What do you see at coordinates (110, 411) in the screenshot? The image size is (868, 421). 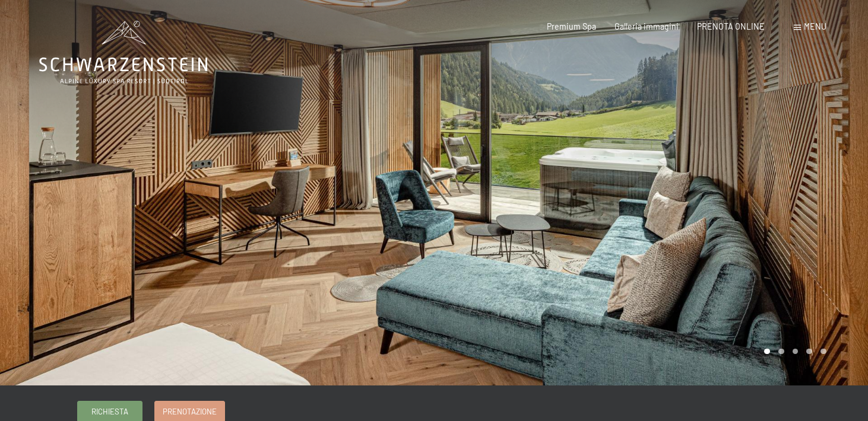 I see `a: Richiesta` at bounding box center [110, 411].